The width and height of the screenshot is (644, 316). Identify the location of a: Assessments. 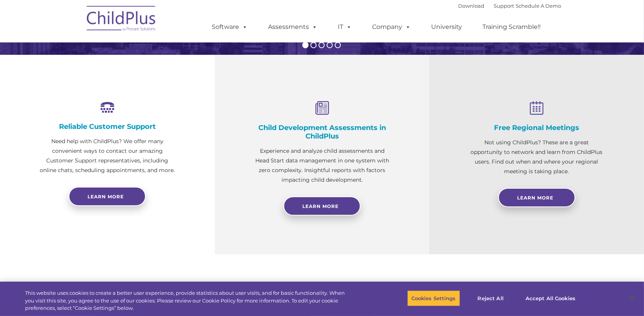
(293, 27).